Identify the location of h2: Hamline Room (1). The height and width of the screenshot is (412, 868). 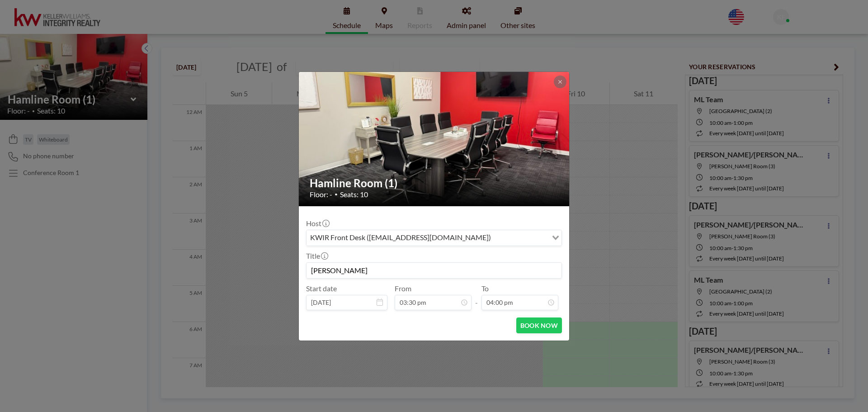
(435, 184).